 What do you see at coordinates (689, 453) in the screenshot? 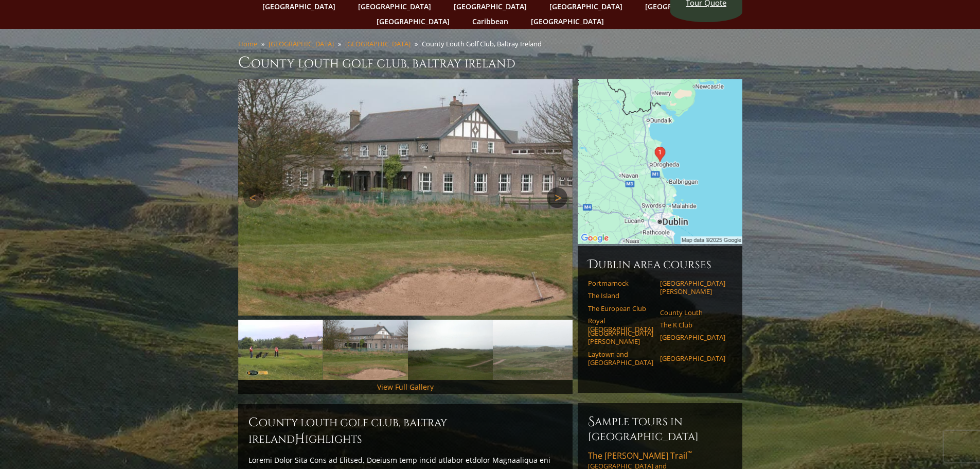
I see `sup: ™` at bounding box center [689, 453].